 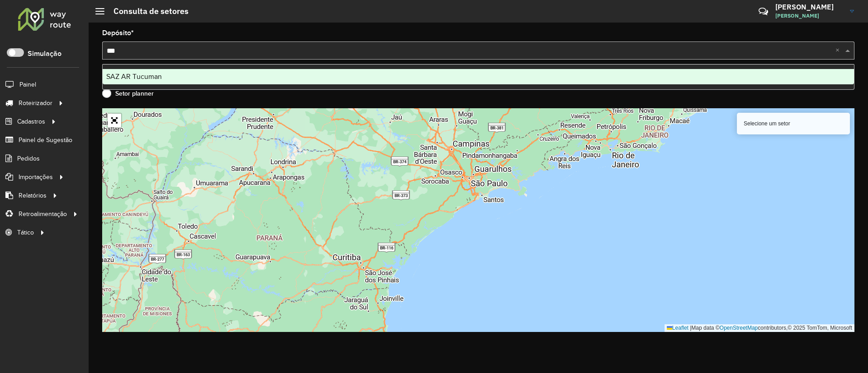 I want to click on span: Pedidos, so click(x=29, y=159).